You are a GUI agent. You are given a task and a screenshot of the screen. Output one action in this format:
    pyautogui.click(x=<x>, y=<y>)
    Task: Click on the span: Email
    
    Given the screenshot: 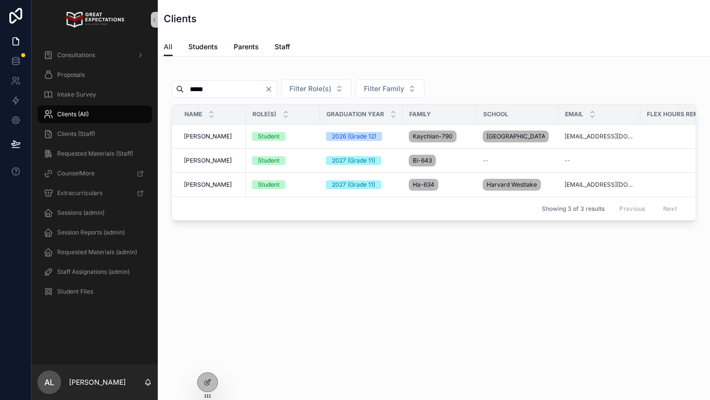 What is the action you would take?
    pyautogui.click(x=574, y=114)
    